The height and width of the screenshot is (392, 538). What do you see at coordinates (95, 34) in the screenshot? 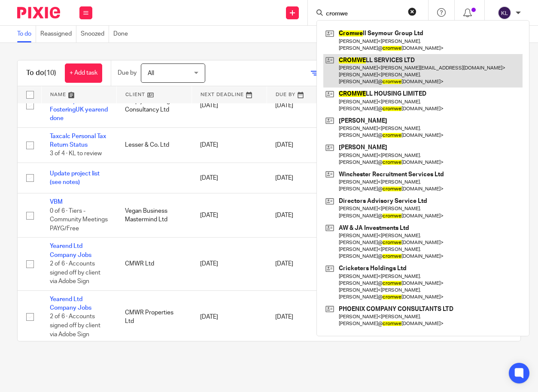
I see `a: Snoozed` at bounding box center [95, 34].